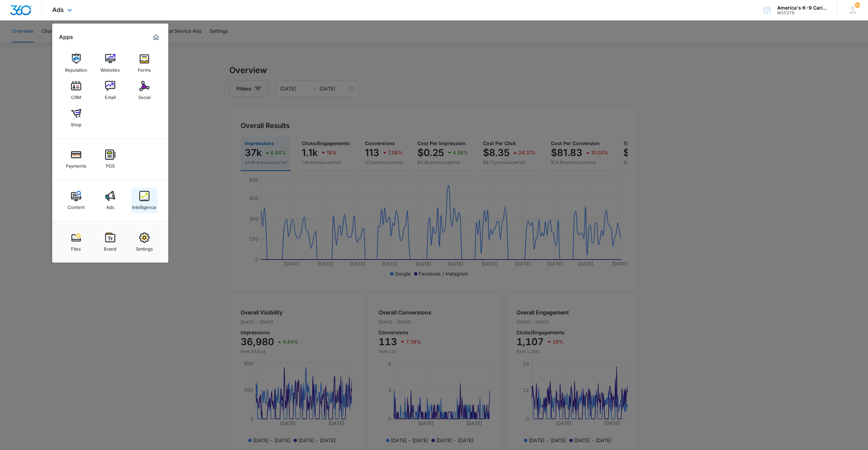 This screenshot has width=868, height=450. What do you see at coordinates (156, 37) in the screenshot?
I see `a: Marketing 360® Dashboard` at bounding box center [156, 37].